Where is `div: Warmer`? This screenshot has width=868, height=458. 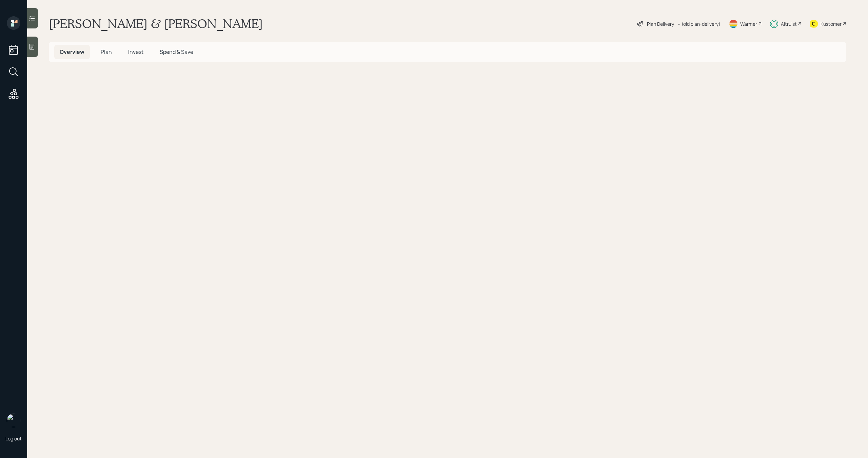 div: Warmer is located at coordinates (749, 24).